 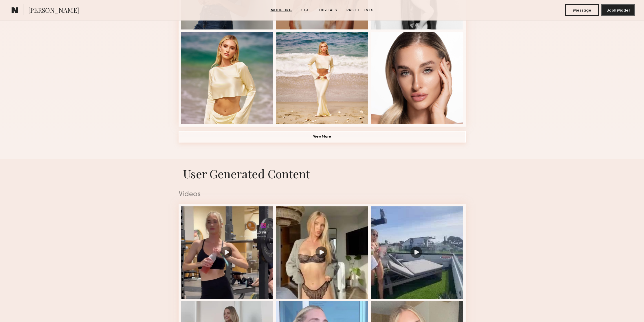 I want to click on h1: User Generated Content, so click(x=322, y=174).